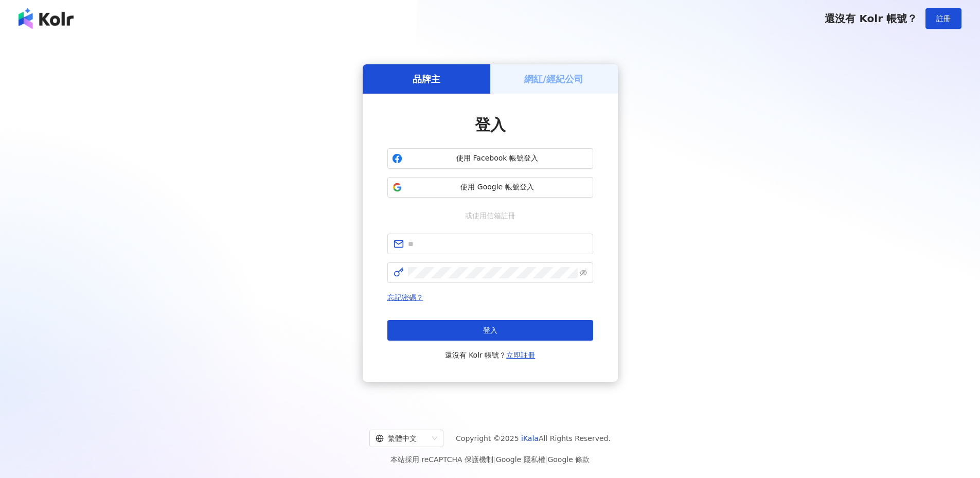  What do you see at coordinates (944, 18) in the screenshot?
I see `button: 註冊` at bounding box center [944, 18].